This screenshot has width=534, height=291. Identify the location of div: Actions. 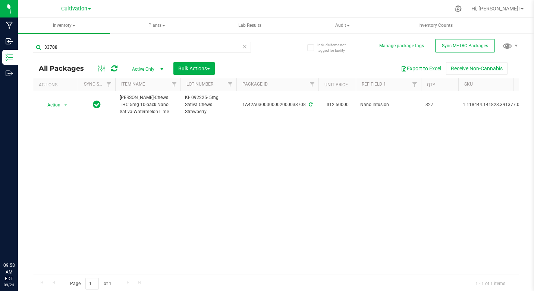
(57, 85).